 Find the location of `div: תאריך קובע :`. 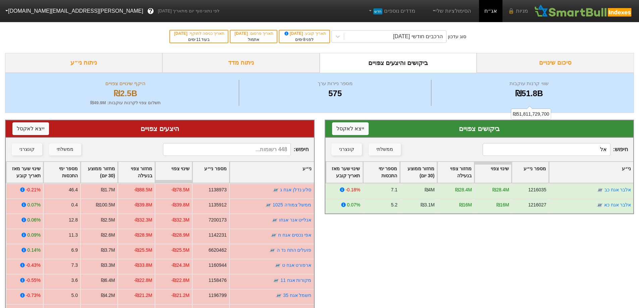

div: תאריך קובע : is located at coordinates (304, 34).